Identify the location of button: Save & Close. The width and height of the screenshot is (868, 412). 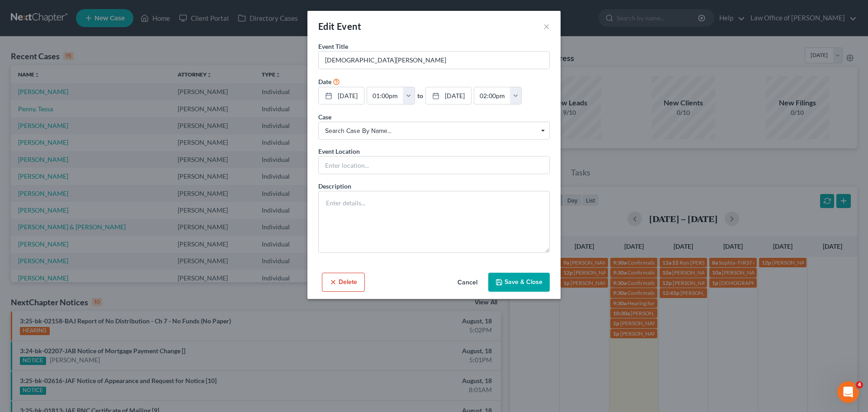
(519, 282).